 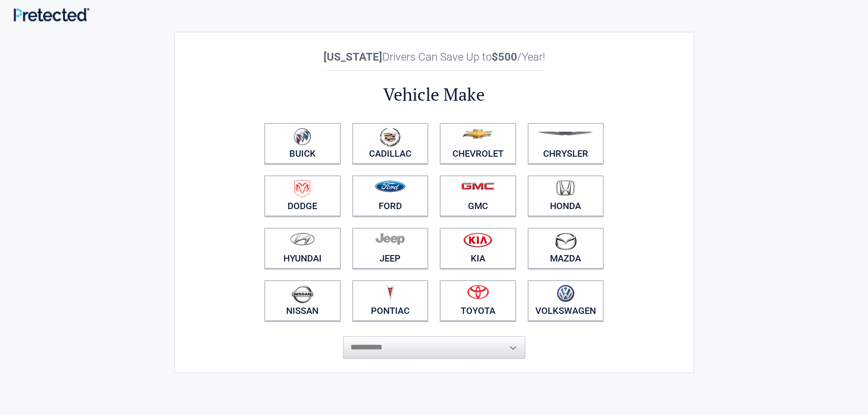 I want to click on img: chrysler, so click(x=565, y=133).